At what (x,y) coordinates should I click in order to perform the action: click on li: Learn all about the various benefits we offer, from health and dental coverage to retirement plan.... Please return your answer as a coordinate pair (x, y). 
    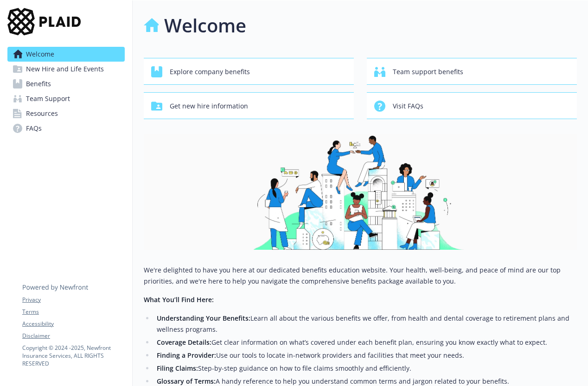
    Looking at the image, I should click on (365, 324).